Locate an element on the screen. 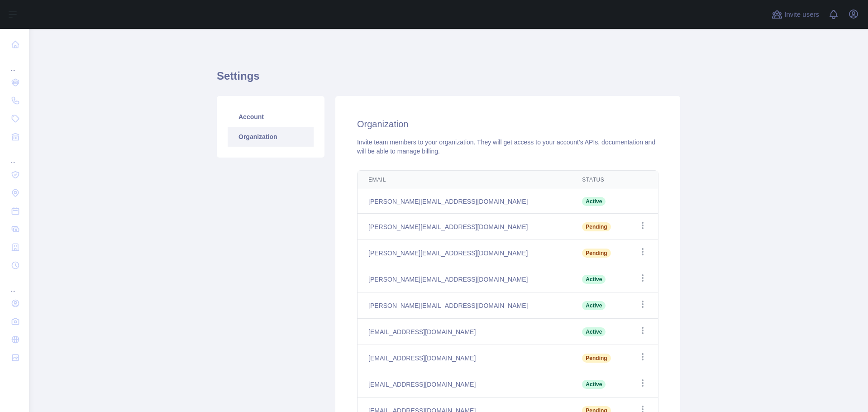  div: Invite team members to your organization. They will get access to your account's APIs, documentat... is located at coordinates (508, 147).